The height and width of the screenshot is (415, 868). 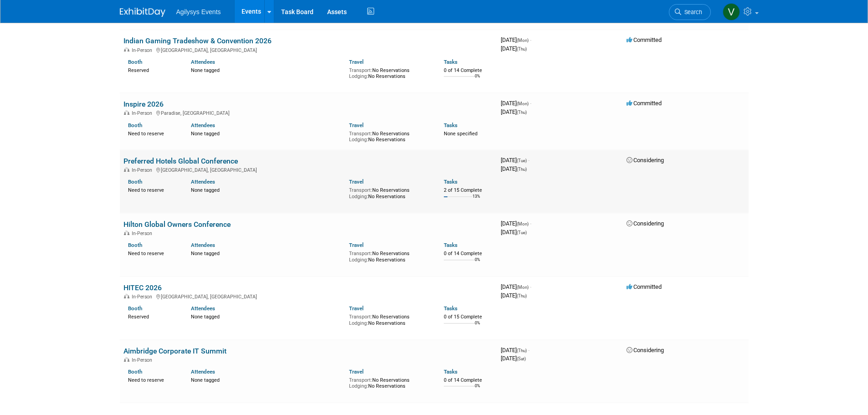 I want to click on span: (Sat), so click(x=521, y=359).